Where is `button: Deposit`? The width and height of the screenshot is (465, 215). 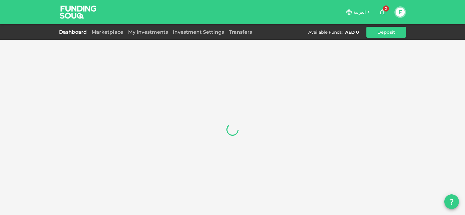 button: Deposit is located at coordinates (386, 32).